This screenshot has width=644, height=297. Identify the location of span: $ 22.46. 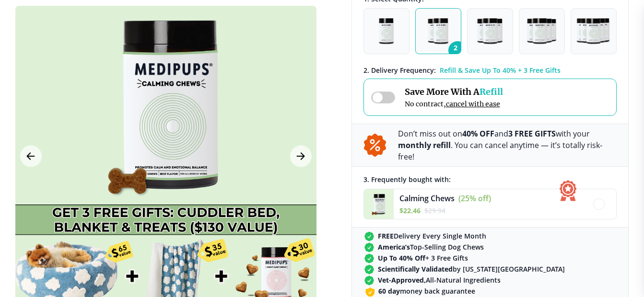
(410, 211).